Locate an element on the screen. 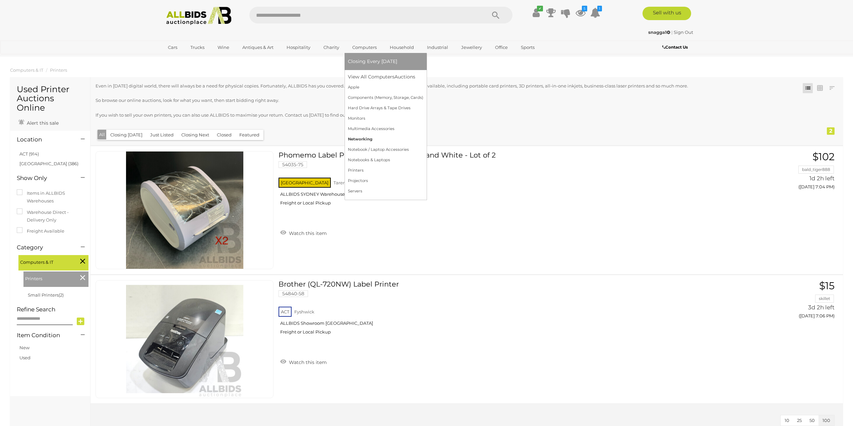 The image size is (853, 426). p: If you wish to sell your own printers, you can also use ALLBIDS to maximise your return. Contact ... is located at coordinates (433, 115).